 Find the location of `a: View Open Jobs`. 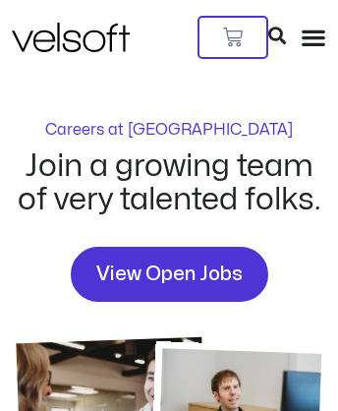

a: View Open Jobs is located at coordinates (169, 274).